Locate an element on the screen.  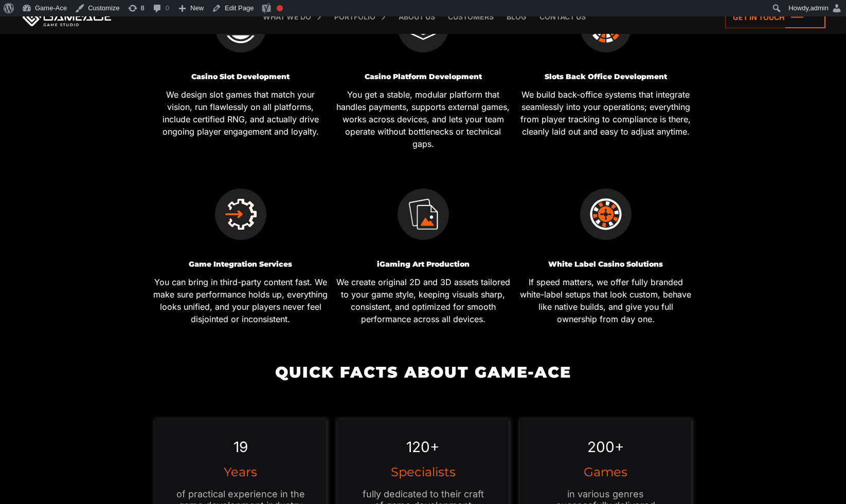
h3: Casino Slot Development is located at coordinates (241, 77).